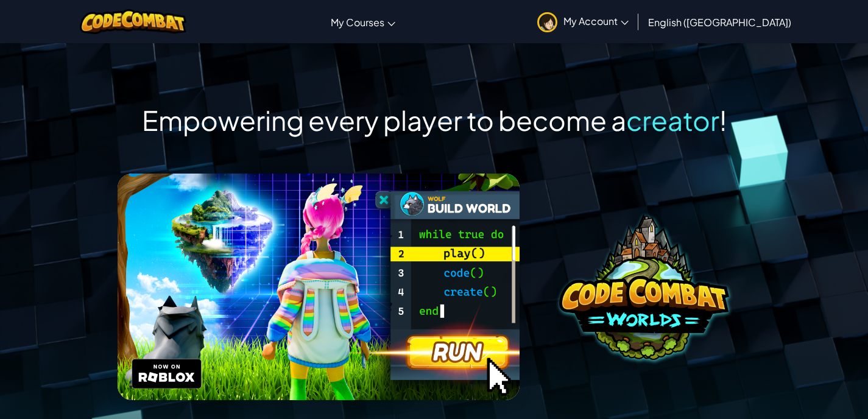  Describe the element at coordinates (319, 287) in the screenshot. I see `img: header.png` at that location.